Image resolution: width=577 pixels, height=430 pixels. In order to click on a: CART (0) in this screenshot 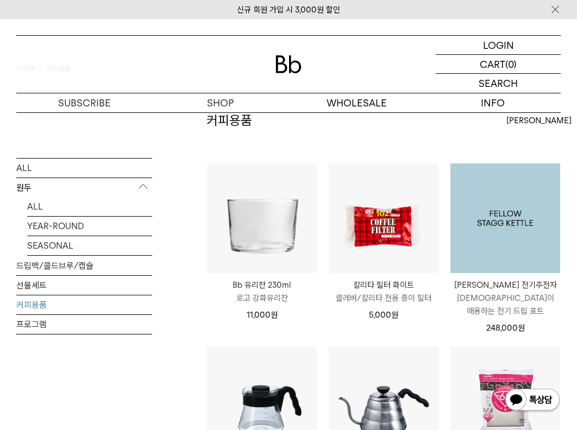, I will do `click(498, 64)`.